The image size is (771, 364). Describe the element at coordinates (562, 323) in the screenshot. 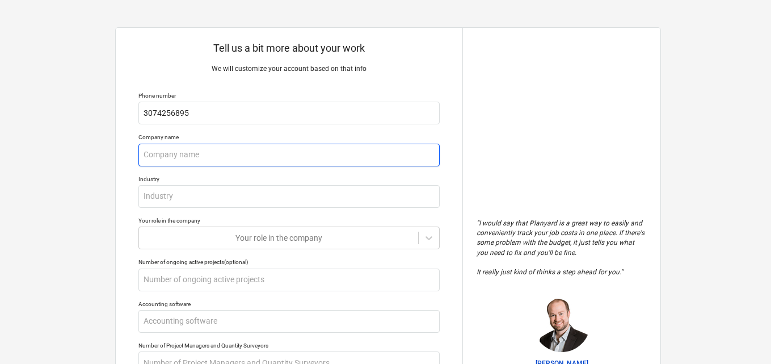

I see `img: Jordan Cohen` at that location.